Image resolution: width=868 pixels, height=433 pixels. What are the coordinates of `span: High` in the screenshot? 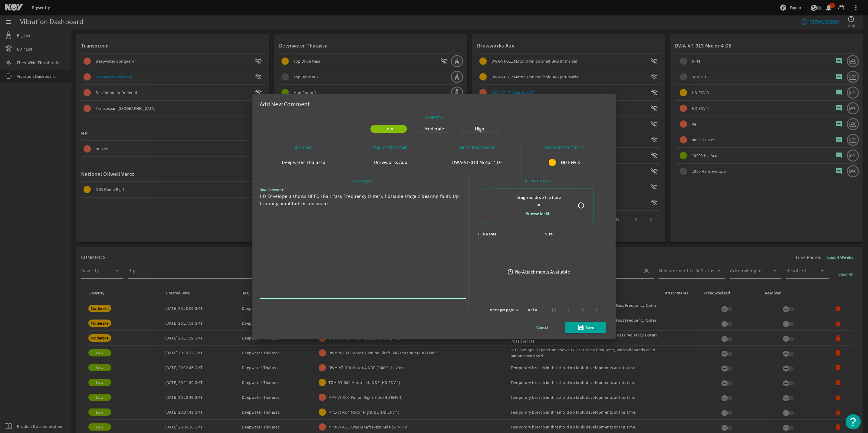 It's located at (480, 129).